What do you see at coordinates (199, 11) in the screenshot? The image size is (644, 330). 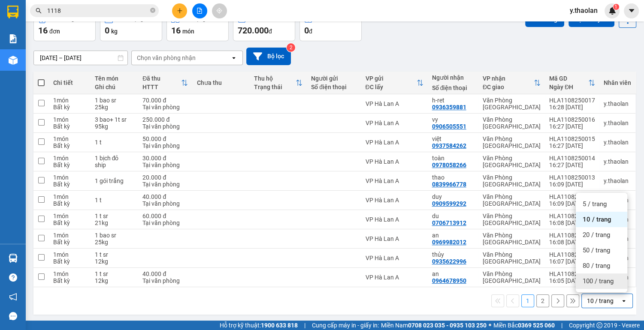 I see `span: file-add` at bounding box center [199, 11].